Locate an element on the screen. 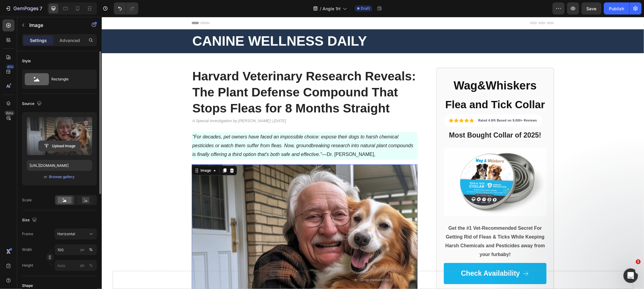  button: Save is located at coordinates (592, 8).